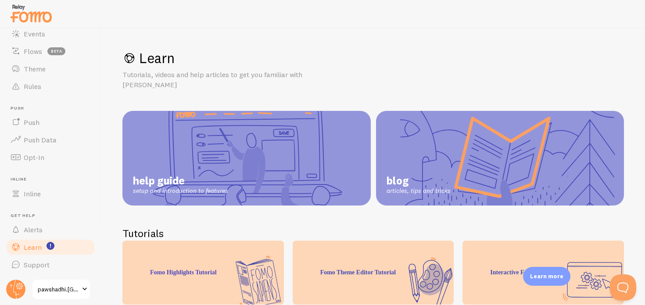 The width and height of the screenshot is (645, 305). Describe the element at coordinates (50, 51) in the screenshot. I see `a: Flows beta` at that location.